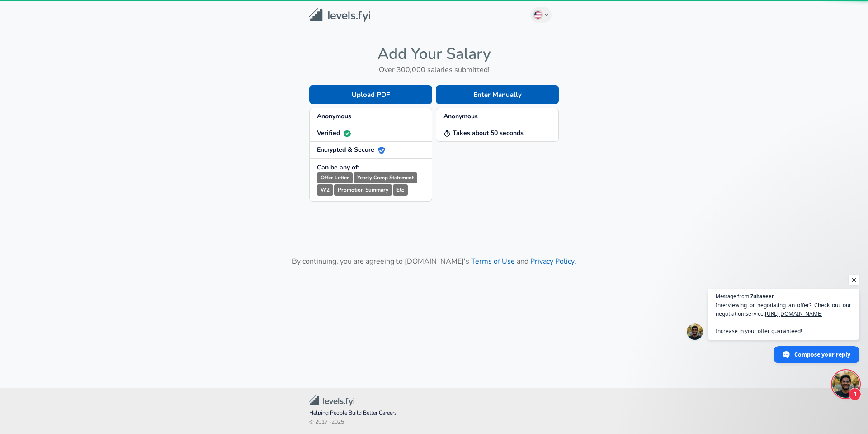  I want to click on small: Yearly Comp Statement, so click(385, 177).